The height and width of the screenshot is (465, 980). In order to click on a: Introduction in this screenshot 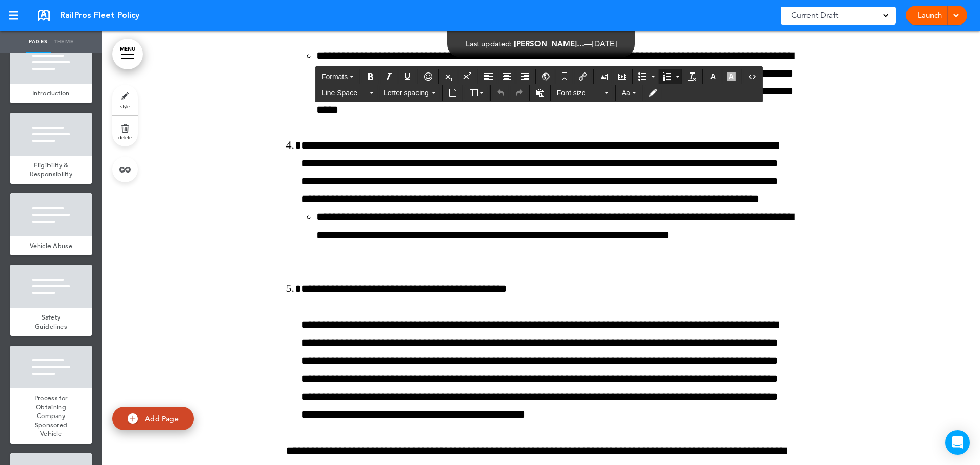, I will do `click(51, 94)`.